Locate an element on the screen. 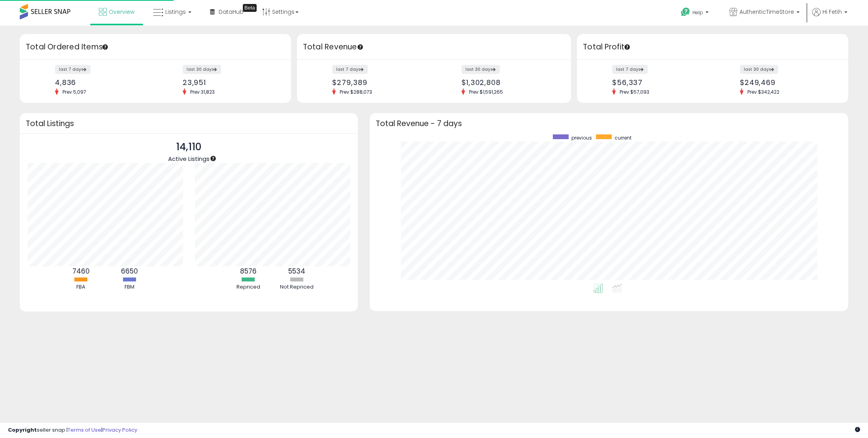 The width and height of the screenshot is (868, 438). div: Not Repriced is located at coordinates (297, 287).